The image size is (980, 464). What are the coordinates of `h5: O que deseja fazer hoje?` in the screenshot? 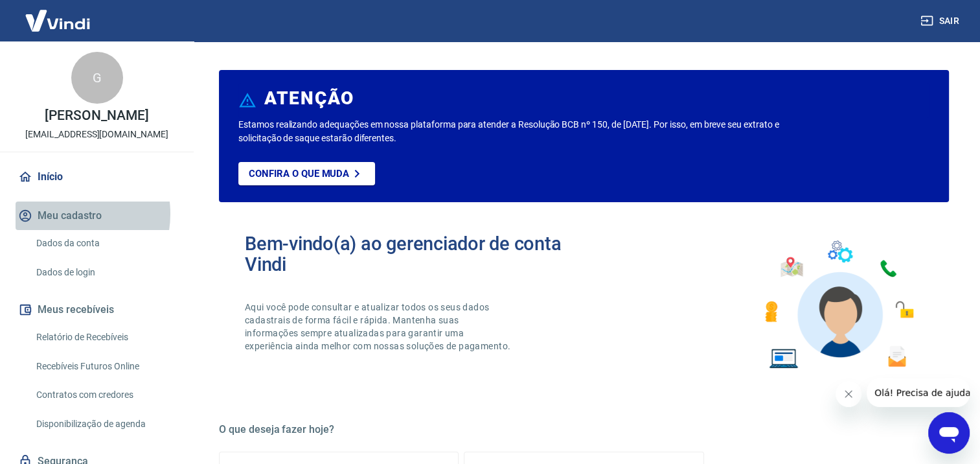 It's located at (584, 430).